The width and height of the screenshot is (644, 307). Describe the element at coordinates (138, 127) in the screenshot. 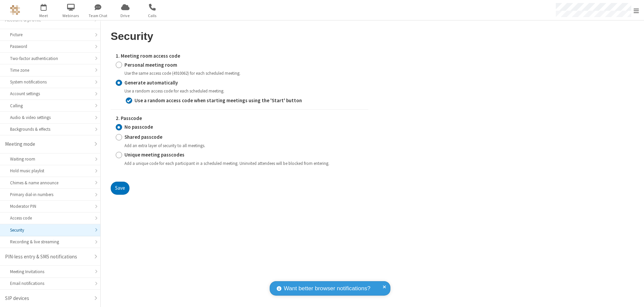

I see `strong: No passcode` at that location.